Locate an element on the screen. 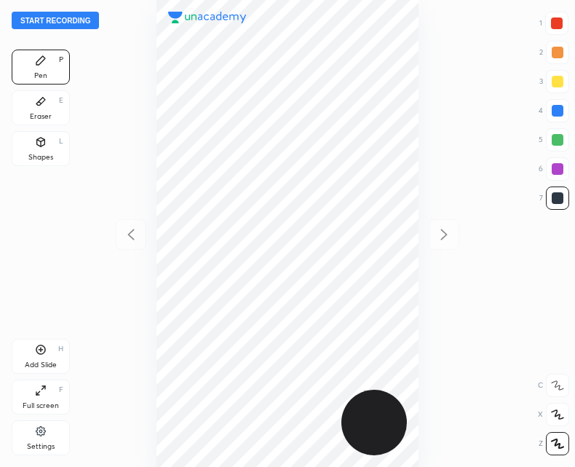 This screenshot has height=467, width=575. div: Shapes is located at coordinates (41, 157).